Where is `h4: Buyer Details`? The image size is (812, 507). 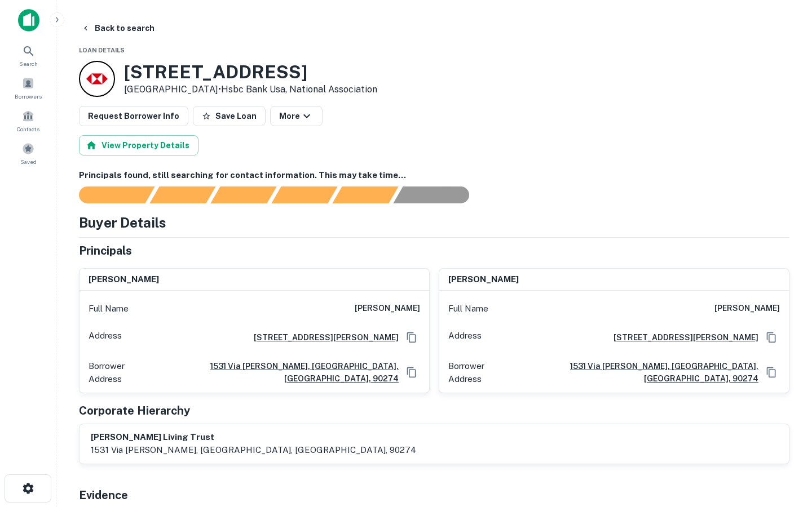
h4: Buyer Details is located at coordinates (122, 222).